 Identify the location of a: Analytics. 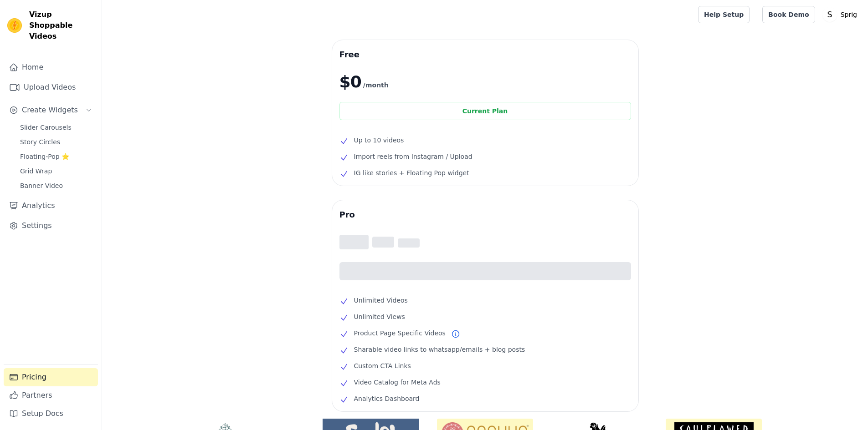
(51, 206).